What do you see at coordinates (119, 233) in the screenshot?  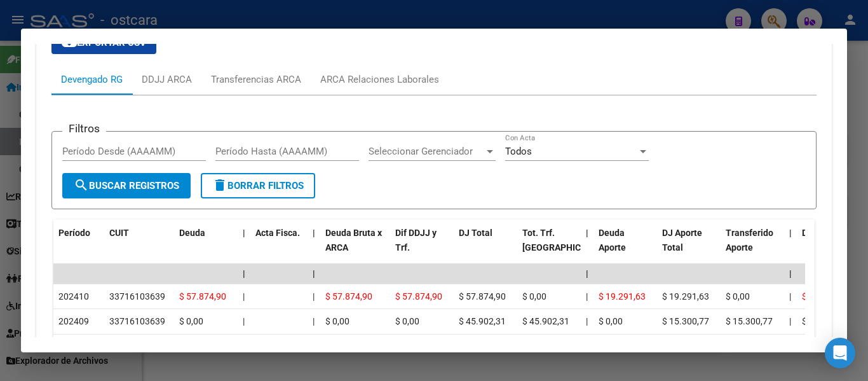 I see `span: CUIT` at bounding box center [119, 233].